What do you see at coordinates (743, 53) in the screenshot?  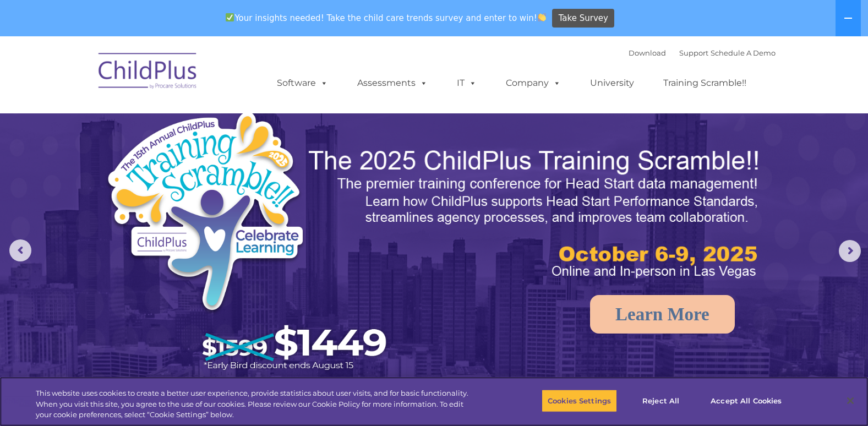 I see `a: Schedule A Demo` at bounding box center [743, 53].